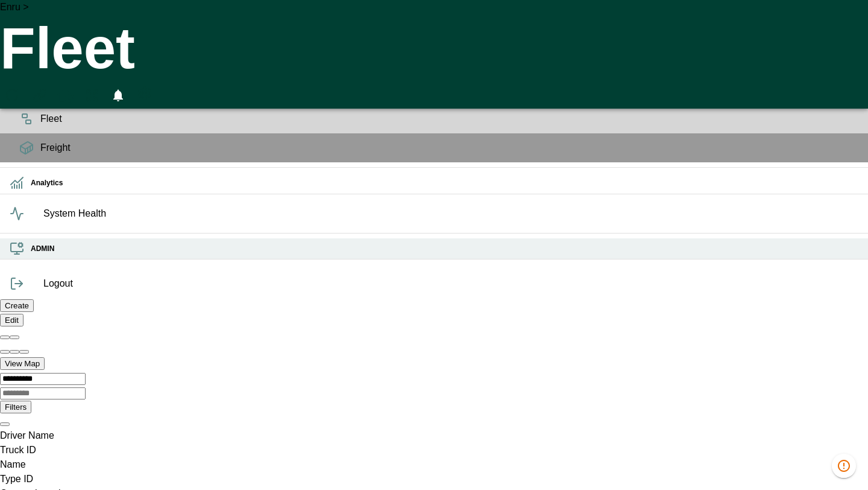 Image resolution: width=868 pixels, height=490 pixels. I want to click on label: View Map, so click(23, 363).